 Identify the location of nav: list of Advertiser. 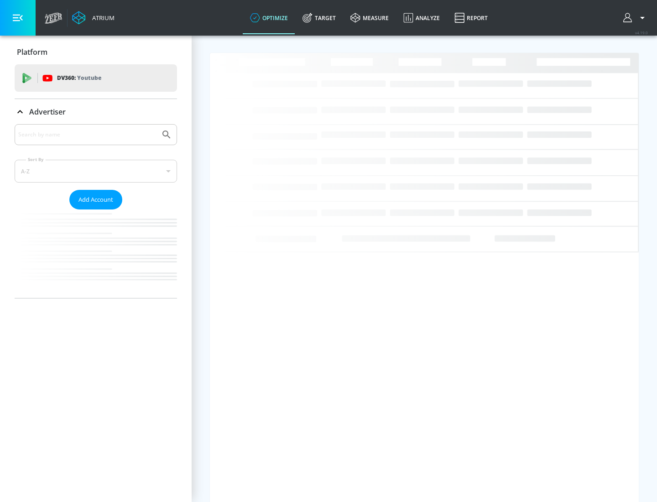
(96, 254).